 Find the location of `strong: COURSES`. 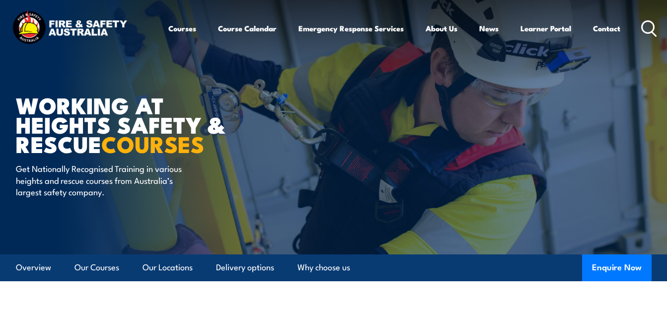

strong: COURSES is located at coordinates (152, 143).